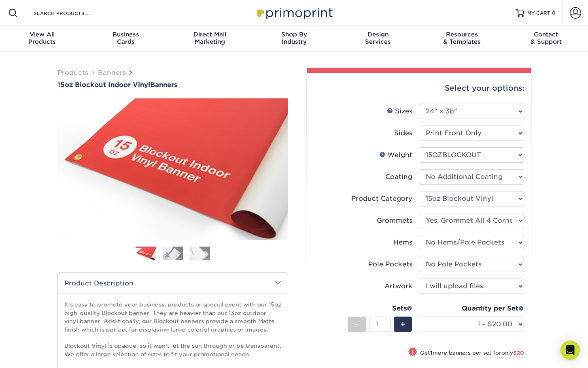 The height and width of the screenshot is (368, 588). I want to click on h2: Product Description, so click(173, 283).